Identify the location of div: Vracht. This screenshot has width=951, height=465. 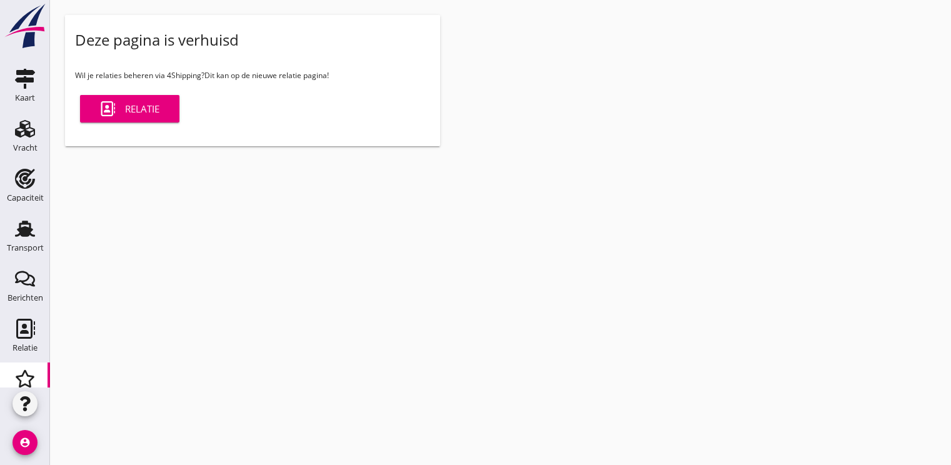
(25, 148).